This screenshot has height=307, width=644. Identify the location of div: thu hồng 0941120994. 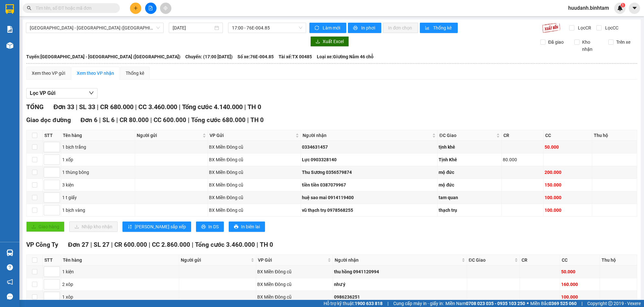
(400, 272).